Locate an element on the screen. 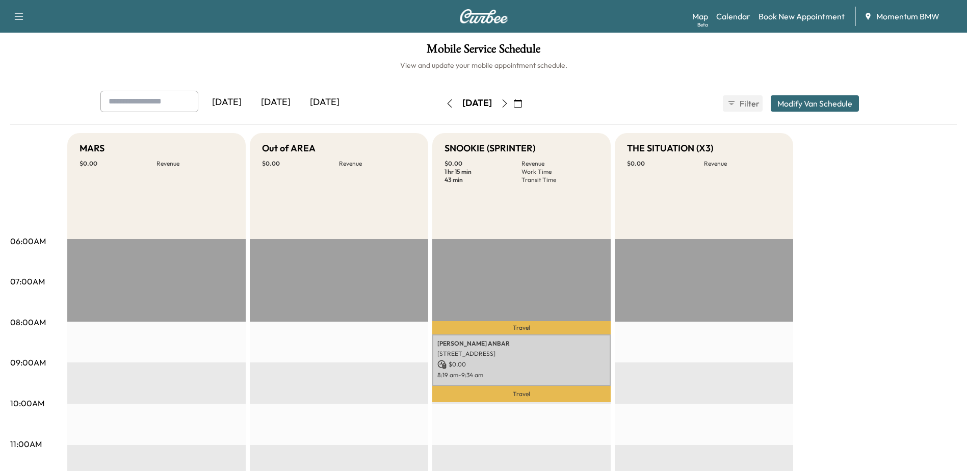  h1: Mobile Service Schedule is located at coordinates (483, 52).